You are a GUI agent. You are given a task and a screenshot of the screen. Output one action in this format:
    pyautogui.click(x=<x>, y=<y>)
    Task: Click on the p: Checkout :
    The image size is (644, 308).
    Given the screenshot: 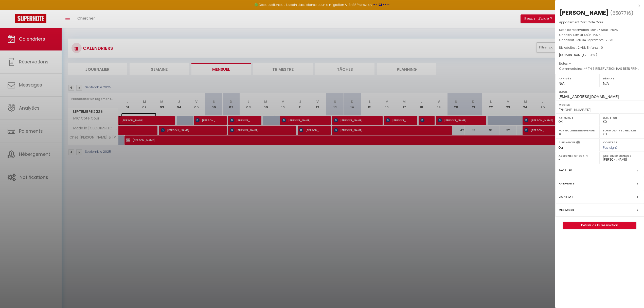 What is the action you would take?
    pyautogui.click(x=600, y=40)
    